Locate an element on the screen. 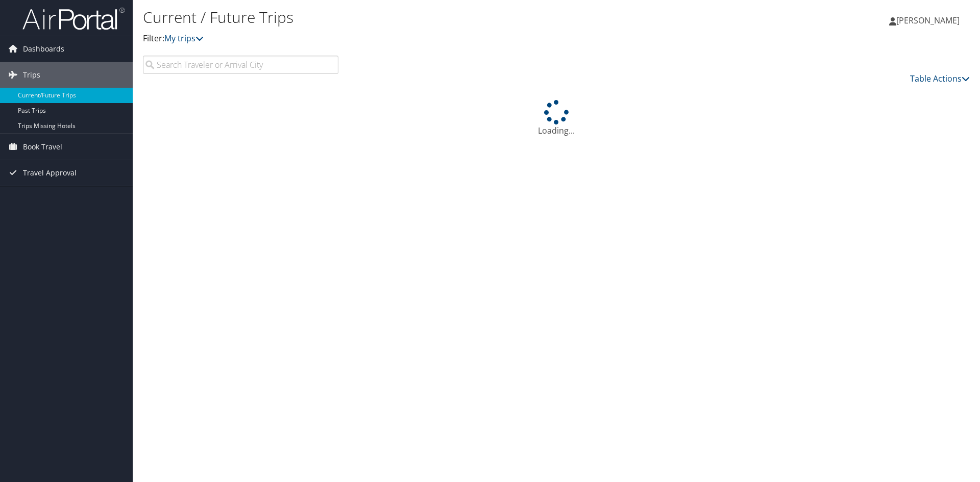  input: Search Traveler or Arrival City is located at coordinates (240, 65).